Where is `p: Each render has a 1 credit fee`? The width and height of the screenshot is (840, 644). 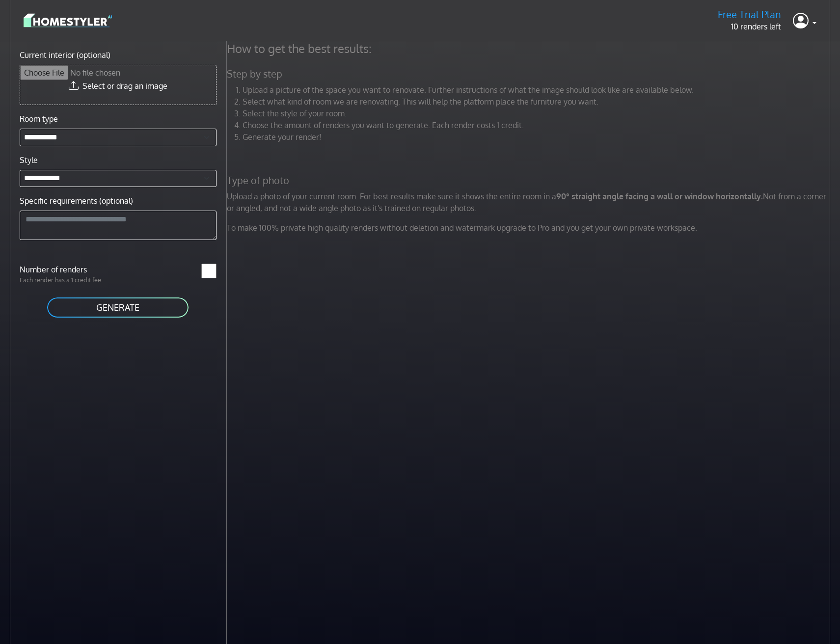 p: Each render has a 1 credit fee is located at coordinates (66, 279).